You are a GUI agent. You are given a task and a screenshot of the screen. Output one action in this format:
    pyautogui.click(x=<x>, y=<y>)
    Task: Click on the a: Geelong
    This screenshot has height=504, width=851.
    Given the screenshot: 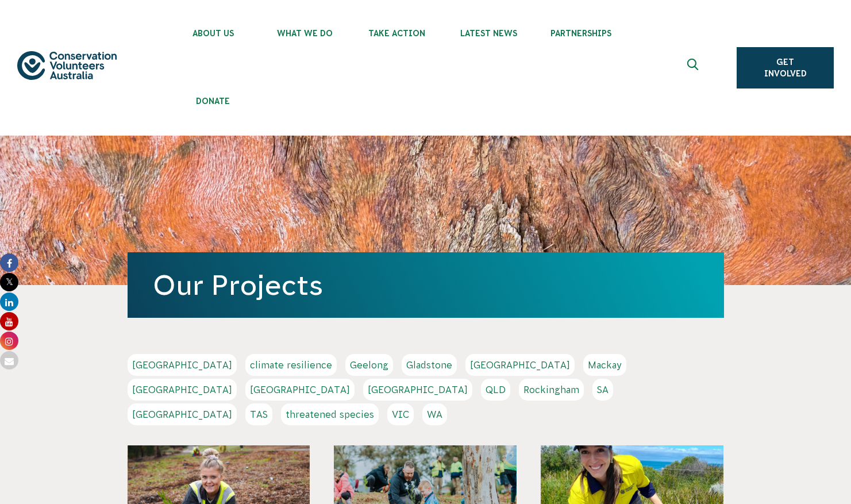 What is the action you would take?
    pyautogui.click(x=369, y=365)
    